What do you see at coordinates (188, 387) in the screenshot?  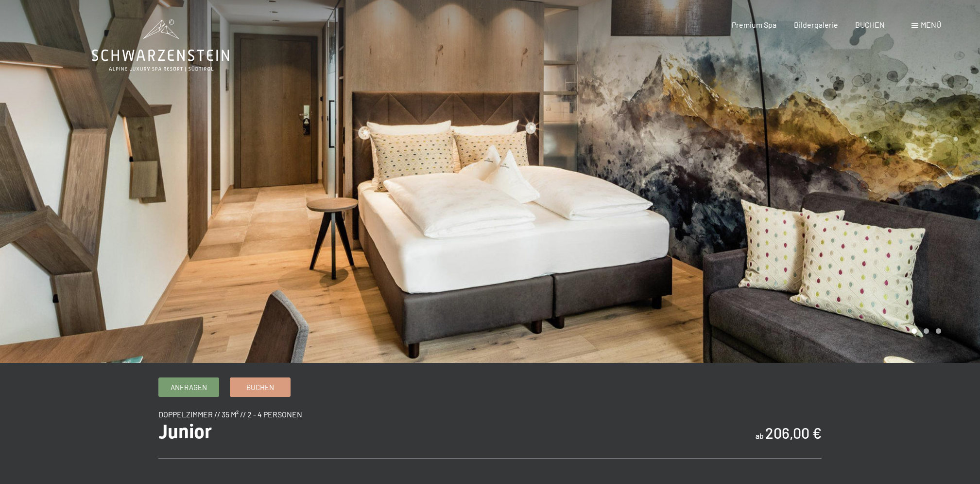 I see `a: Anfragen` at bounding box center [188, 387].